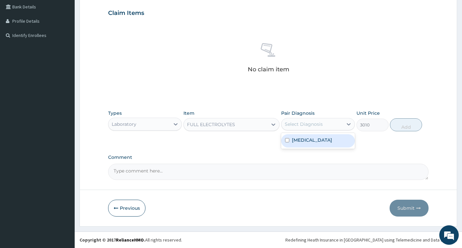 Image resolution: width=462 pixels, height=248 pixels. I want to click on span: We're online!, so click(64, 115).